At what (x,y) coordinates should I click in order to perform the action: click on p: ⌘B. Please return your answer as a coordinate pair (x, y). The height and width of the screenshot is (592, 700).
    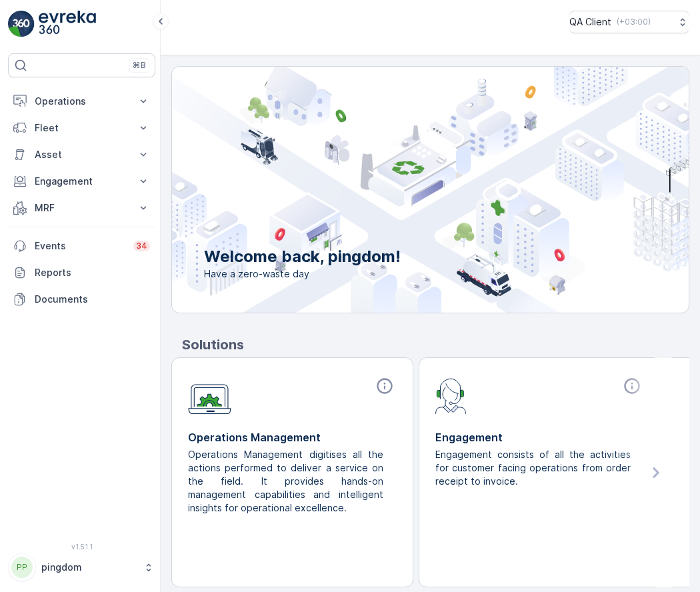
    Looking at the image, I should click on (139, 65).